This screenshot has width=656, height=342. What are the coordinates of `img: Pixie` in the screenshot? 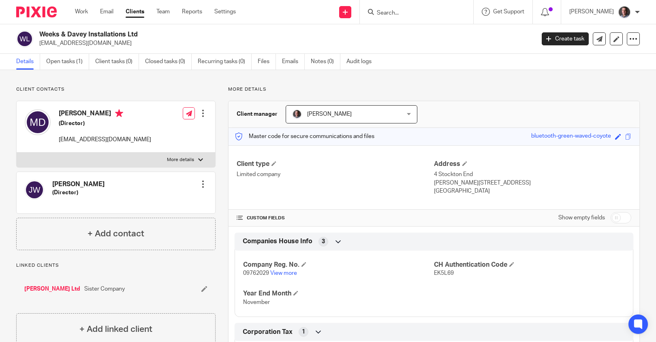 It's located at (36, 12).